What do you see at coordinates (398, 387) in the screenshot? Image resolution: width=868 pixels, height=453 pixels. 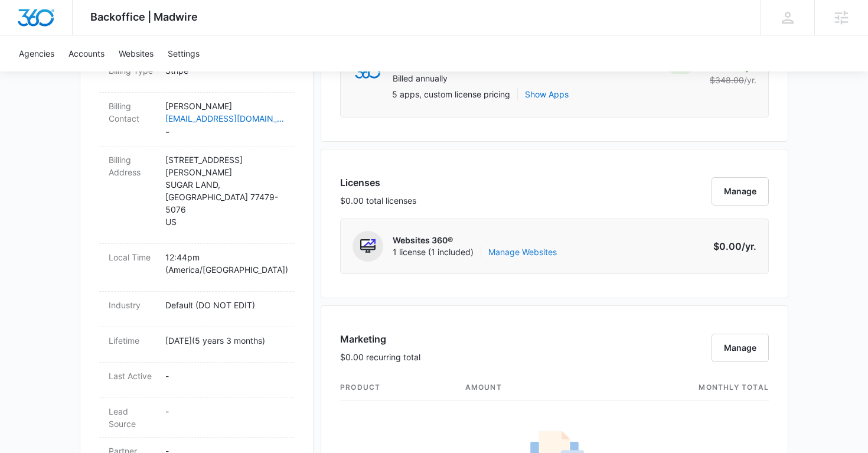 I see `th: product` at bounding box center [398, 387].